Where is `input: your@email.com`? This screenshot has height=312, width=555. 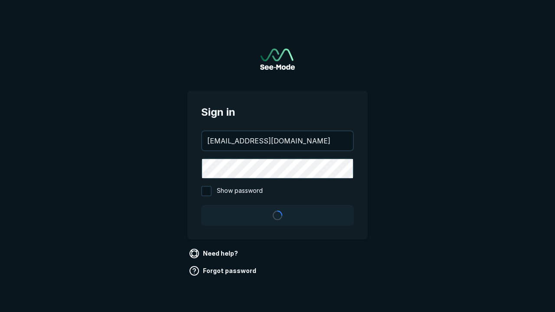
input: your@email.com is located at coordinates (277, 141).